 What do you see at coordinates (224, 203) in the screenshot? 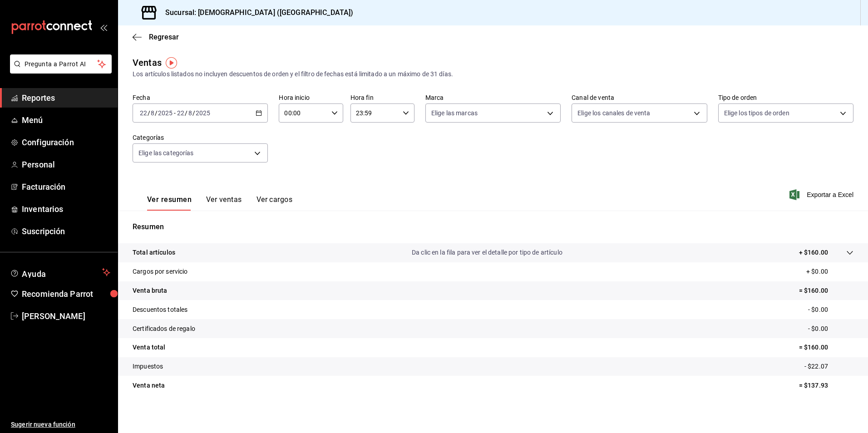
I see `button: Ver ventas` at bounding box center [224, 203].